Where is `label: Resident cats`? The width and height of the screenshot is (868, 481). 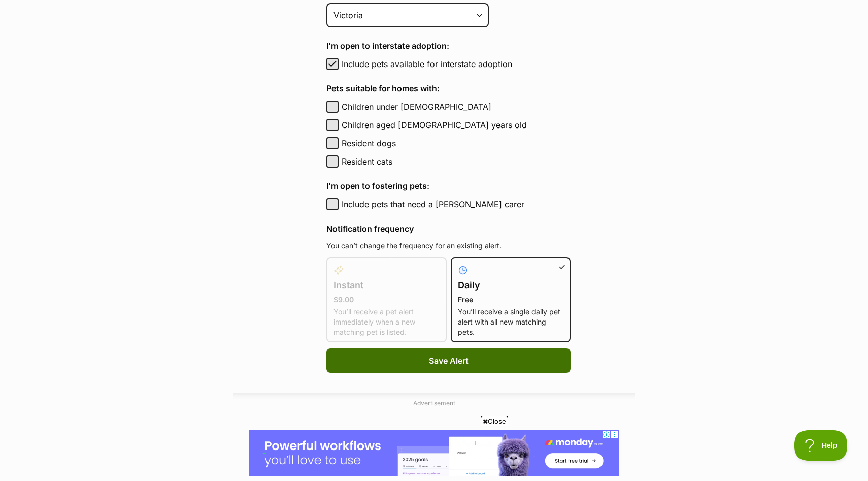 label: Resident cats is located at coordinates (456, 161).